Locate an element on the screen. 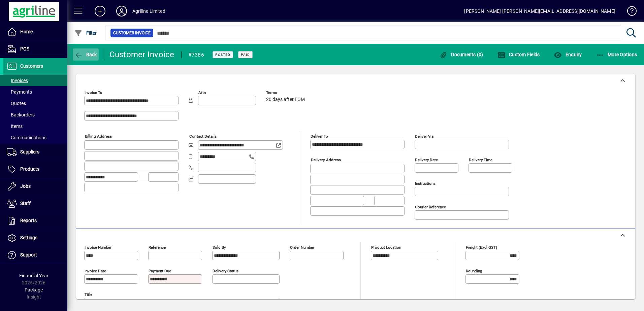  a: Invoices is located at coordinates (35, 81).